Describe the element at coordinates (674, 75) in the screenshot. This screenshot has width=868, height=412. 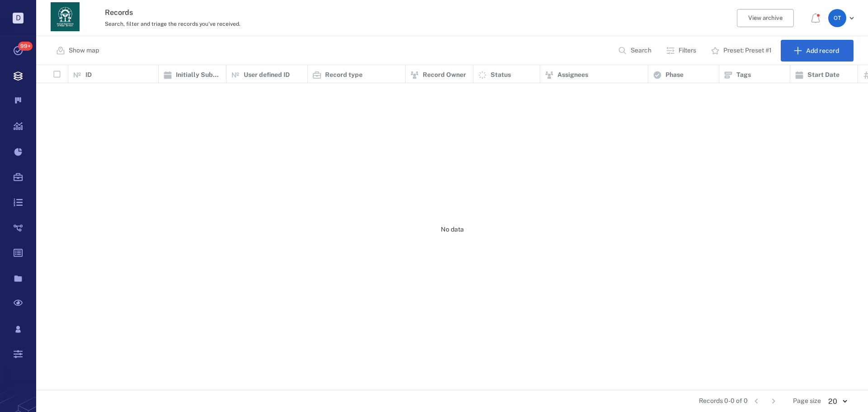
I see `p: Phase` at that location.